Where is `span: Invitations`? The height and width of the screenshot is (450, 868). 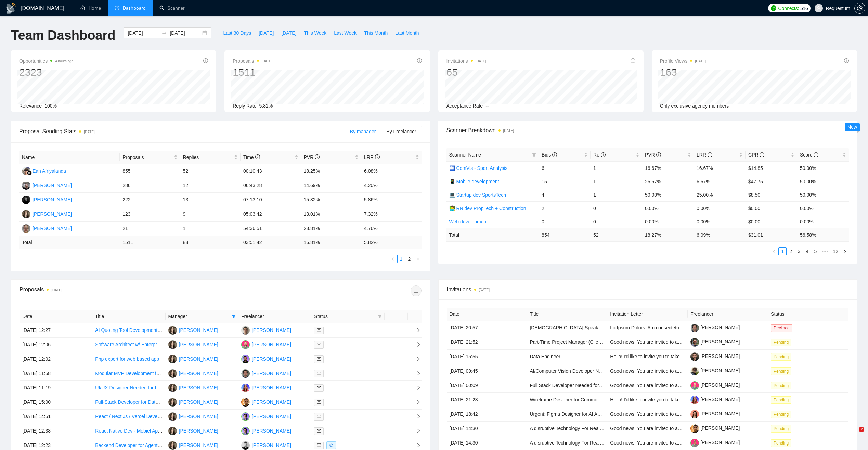 span: Invitations is located at coordinates (466, 61).